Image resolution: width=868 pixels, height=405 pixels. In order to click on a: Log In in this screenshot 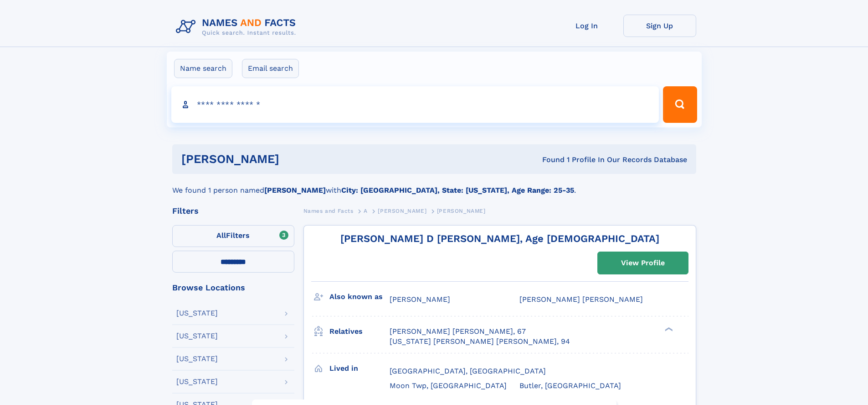, I will do `click(587, 25)`.